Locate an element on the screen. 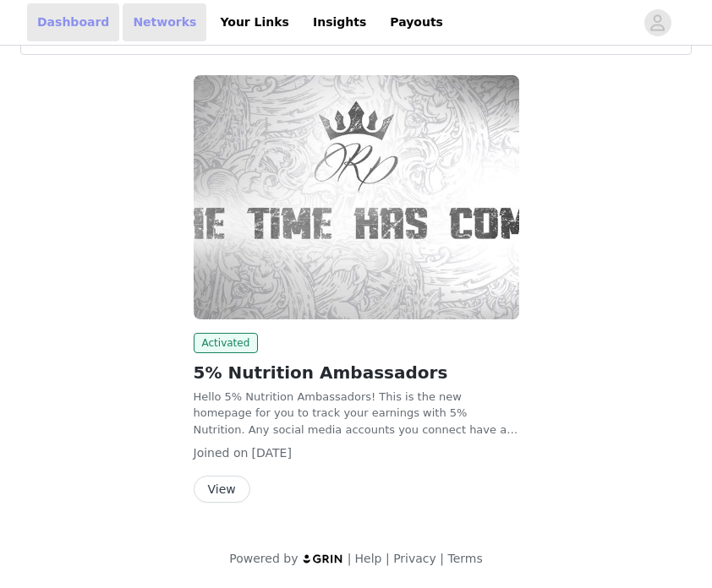  a: Your Links is located at coordinates (254, 22).